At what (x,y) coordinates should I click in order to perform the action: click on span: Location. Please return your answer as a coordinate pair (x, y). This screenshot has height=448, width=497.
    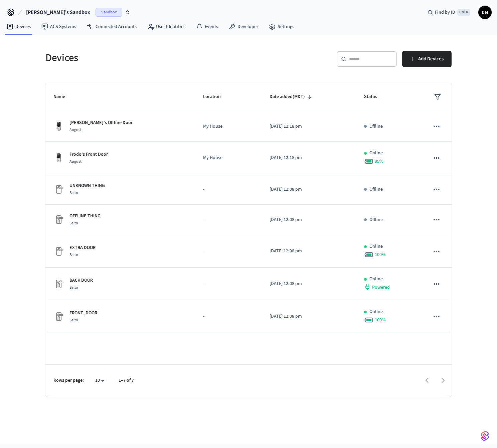
    Looking at the image, I should click on (216, 96).